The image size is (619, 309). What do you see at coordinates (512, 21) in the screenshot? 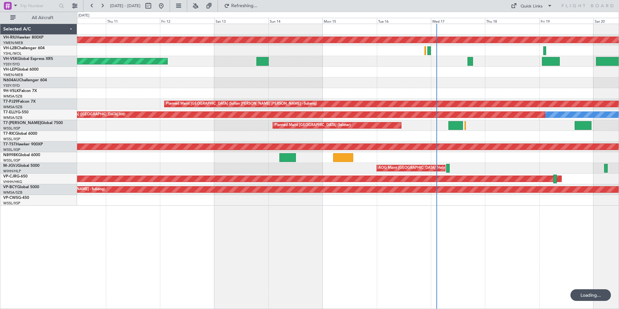
I see `div: Thu 18` at bounding box center [512, 21].